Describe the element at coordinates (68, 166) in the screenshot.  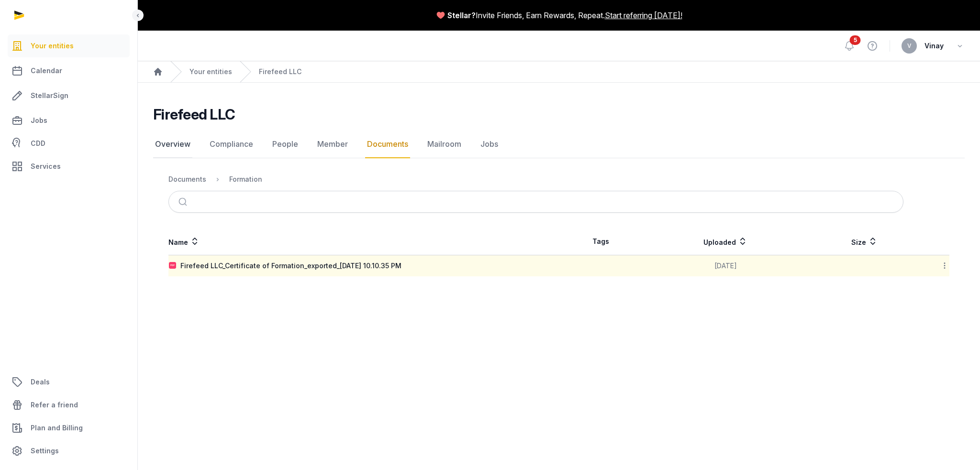
I see `a: Services` at that location.